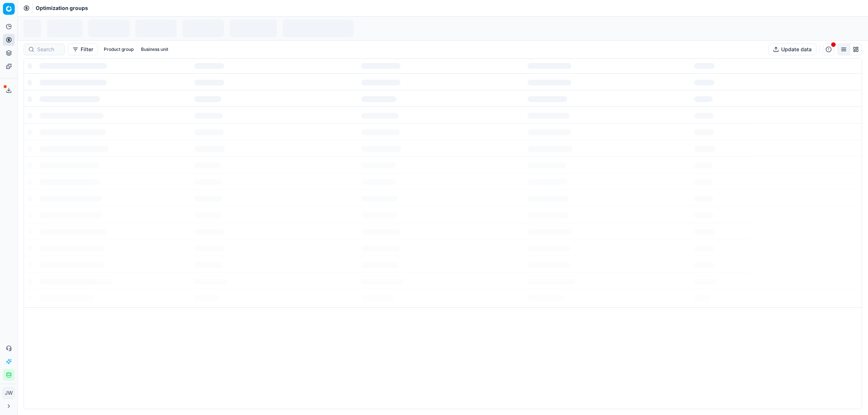  Describe the element at coordinates (9, 392) in the screenshot. I see `button: JW` at that location.